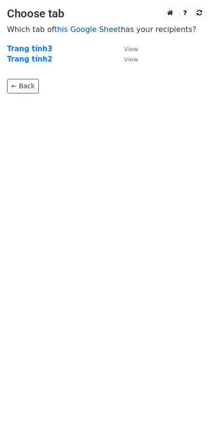  What do you see at coordinates (88, 29) in the screenshot?
I see `a: this Google Sheet` at bounding box center [88, 29].